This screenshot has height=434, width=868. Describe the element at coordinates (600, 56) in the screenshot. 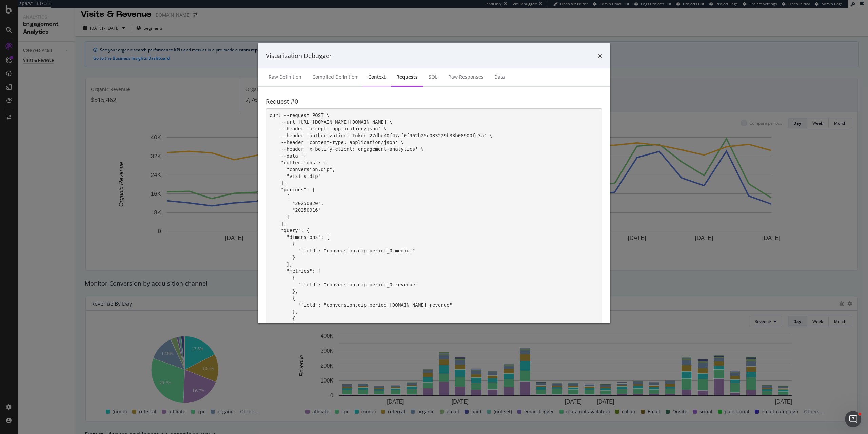

I see `div: times` at that location.